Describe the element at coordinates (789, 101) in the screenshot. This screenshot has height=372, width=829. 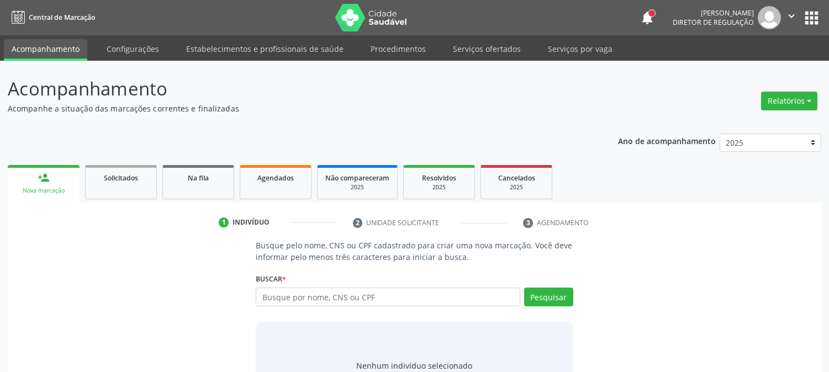
I see `button: Relatórios` at that location.